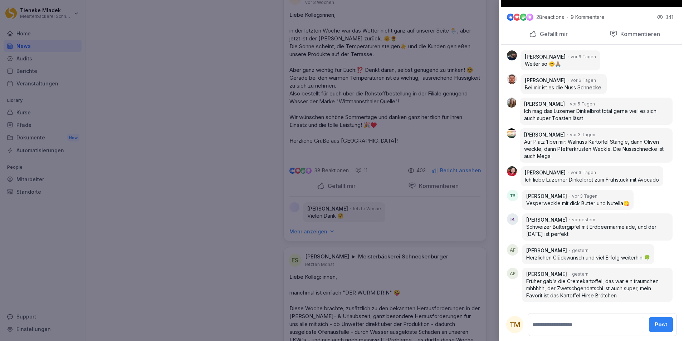 The height and width of the screenshot is (341, 684). I want to click on p: Vesperweckle mit dick Butter und Nutella😋, so click(578, 203).